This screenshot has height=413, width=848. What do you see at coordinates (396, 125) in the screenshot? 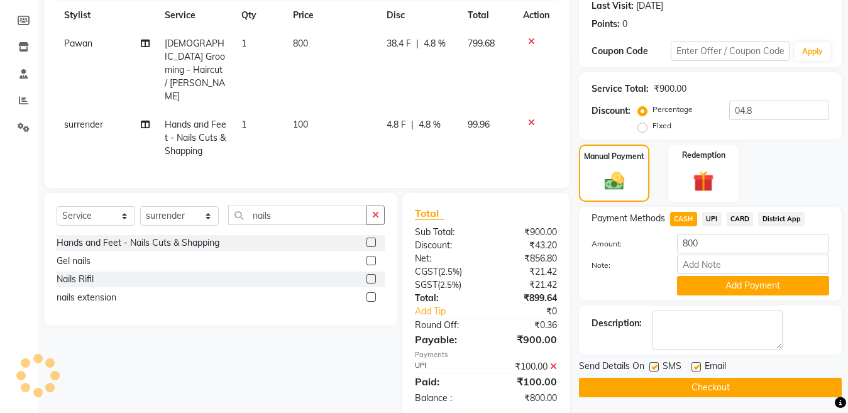
I see `span: 4.8 F` at bounding box center [396, 125].